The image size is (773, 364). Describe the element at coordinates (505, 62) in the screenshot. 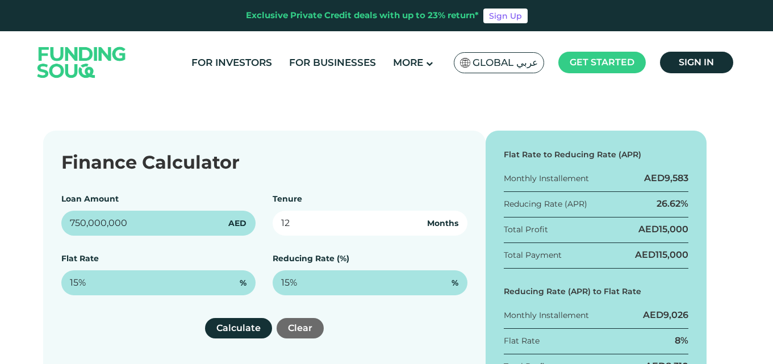

I see `span: Global عربي` at that location.